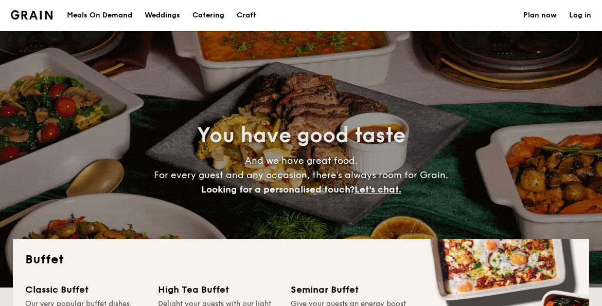  What do you see at coordinates (31, 15) in the screenshot?
I see `a: Logotype` at bounding box center [31, 15].